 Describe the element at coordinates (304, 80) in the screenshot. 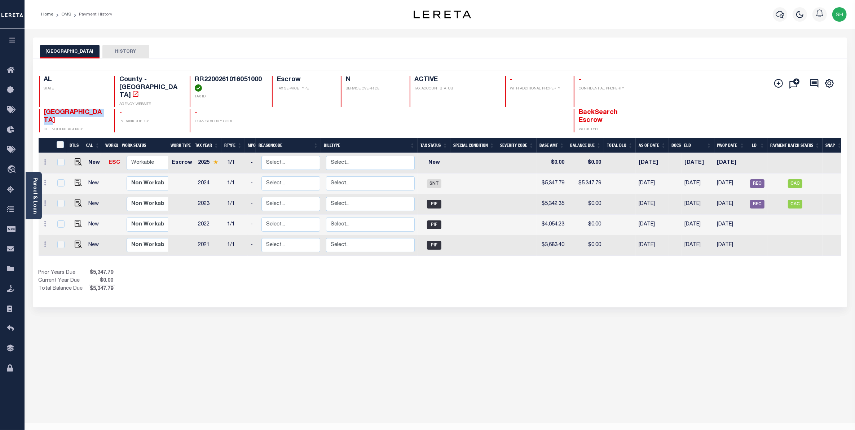

I see `h4: Escrow` at that location.